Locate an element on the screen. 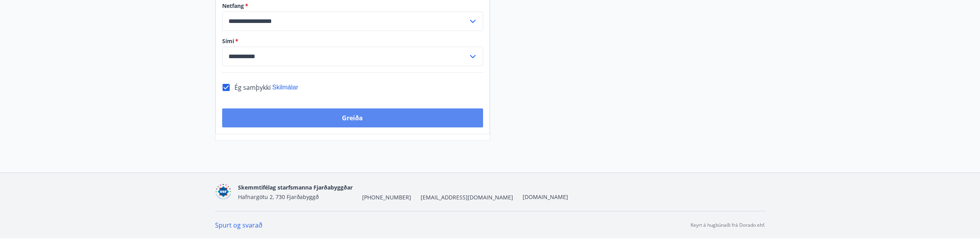 This screenshot has height=239, width=980. label: Netfang is located at coordinates (353, 6).